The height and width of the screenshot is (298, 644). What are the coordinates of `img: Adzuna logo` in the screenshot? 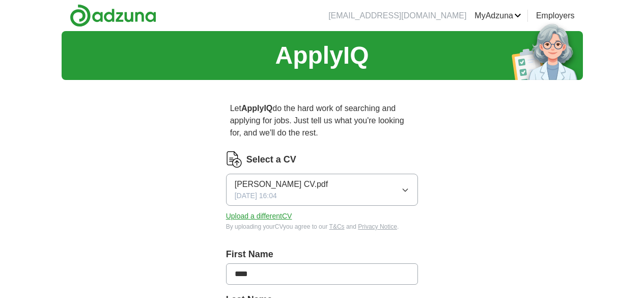 It's located at (113, 15).